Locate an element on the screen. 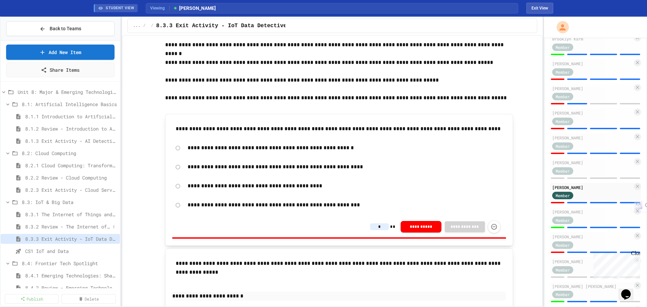  span: 8.3: IoT & Big Data is located at coordinates (69, 202).